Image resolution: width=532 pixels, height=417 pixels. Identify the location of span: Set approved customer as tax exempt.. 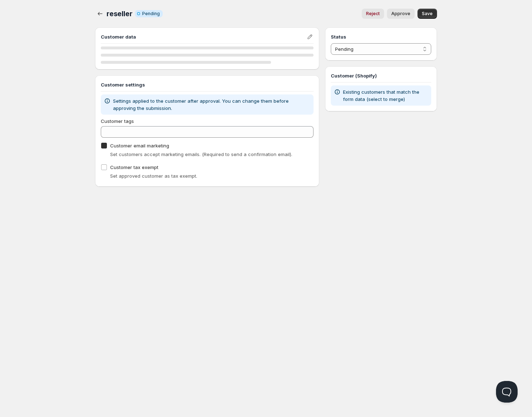
(154, 176).